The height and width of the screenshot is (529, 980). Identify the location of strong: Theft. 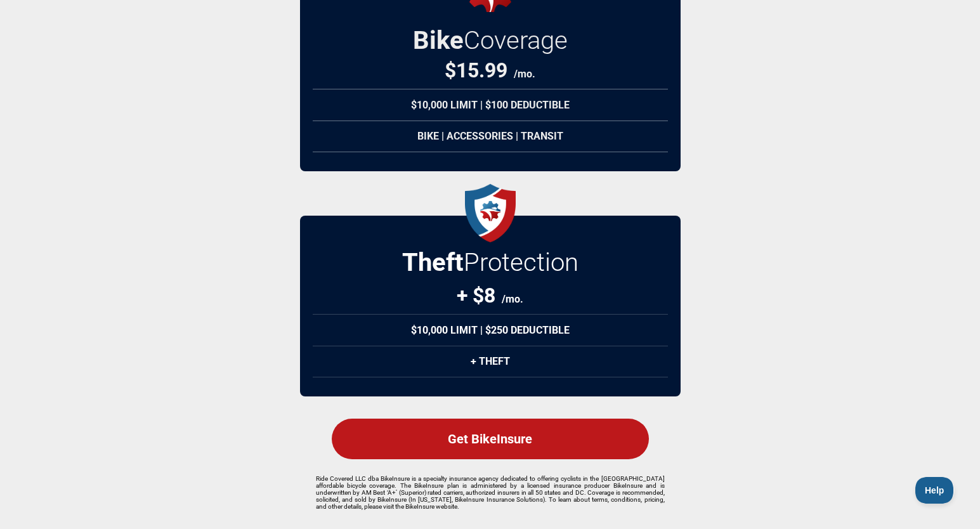
(433, 262).